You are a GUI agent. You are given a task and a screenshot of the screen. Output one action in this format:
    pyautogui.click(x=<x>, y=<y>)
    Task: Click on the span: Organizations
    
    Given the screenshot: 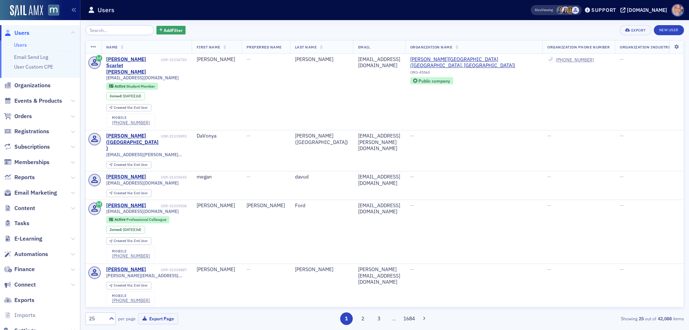 What is the action you would take?
    pyautogui.click(x=32, y=85)
    